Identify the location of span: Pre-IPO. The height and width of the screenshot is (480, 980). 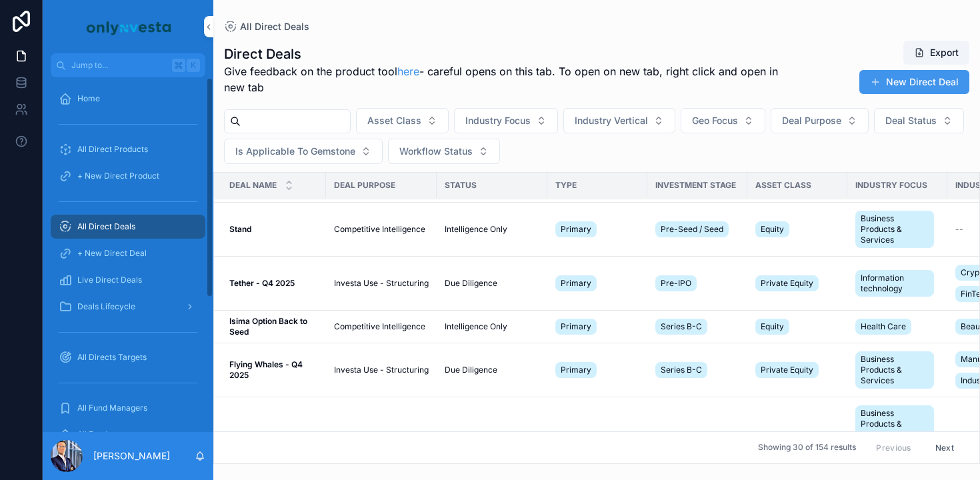
(676, 283).